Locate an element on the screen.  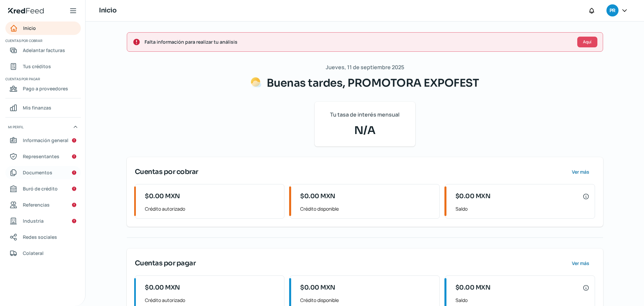
span: Mi perfil is located at coordinates (16, 127).